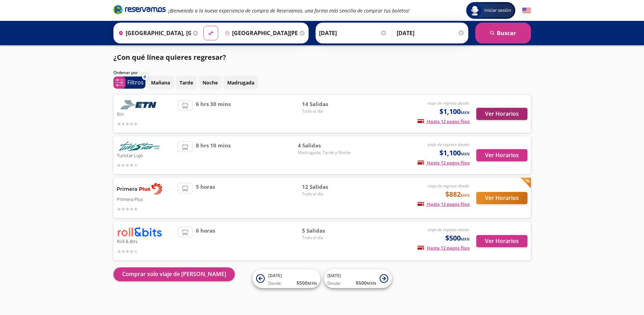 This screenshot has height=315, width=644. I want to click on span: 5 Salidas, so click(327, 230).